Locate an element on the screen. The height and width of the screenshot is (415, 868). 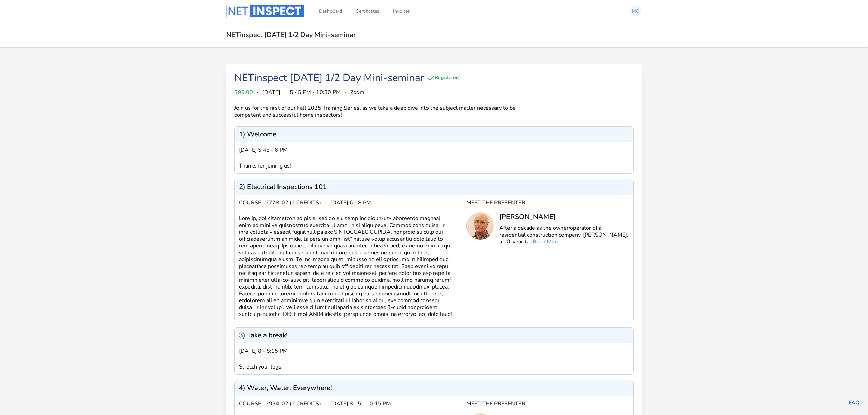
div: Thanks for joining us! is located at coordinates (353, 166).